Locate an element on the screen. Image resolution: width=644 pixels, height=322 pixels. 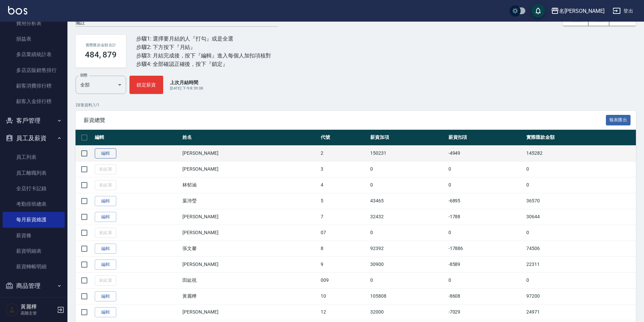
a: 多店店販銷售排行 is located at coordinates (34, 70).